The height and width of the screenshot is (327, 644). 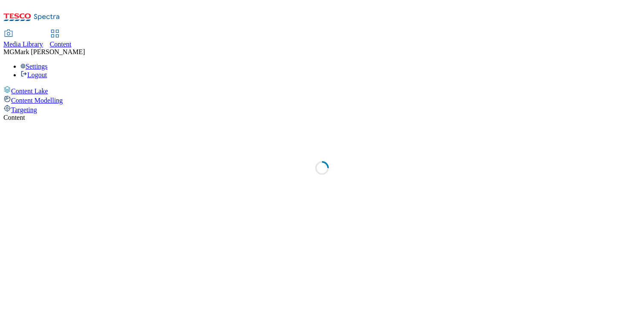 I want to click on a: Settings, so click(x=34, y=66).